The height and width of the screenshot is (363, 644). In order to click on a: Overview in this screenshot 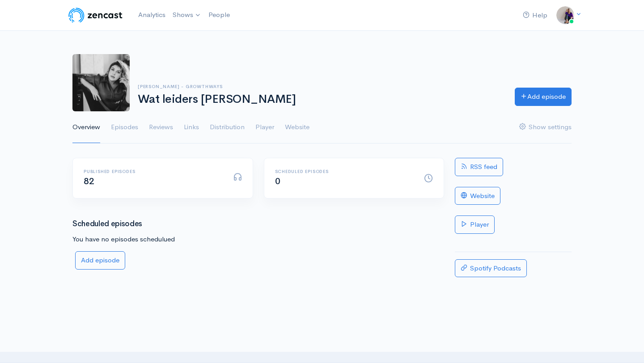, I will do `click(86, 128)`.